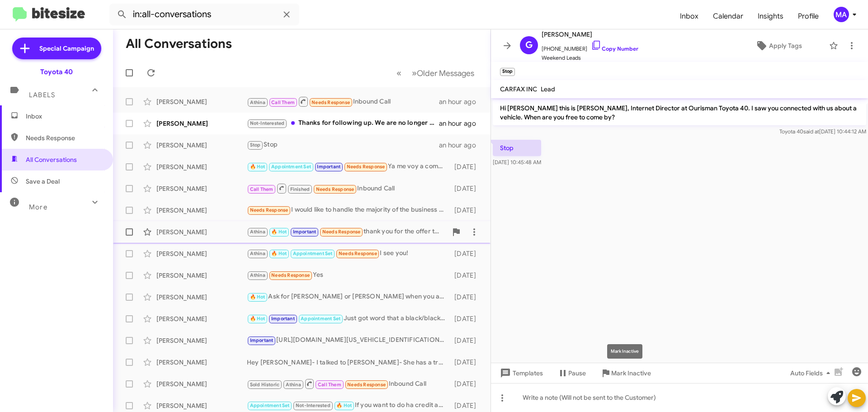  I want to click on div: MA, so click(841, 14).